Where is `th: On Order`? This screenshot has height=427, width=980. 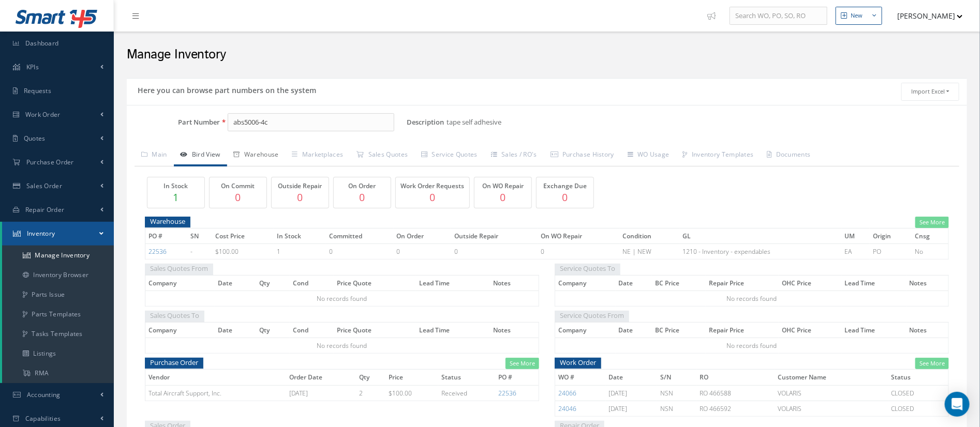 th: On Order is located at coordinates (423, 236).